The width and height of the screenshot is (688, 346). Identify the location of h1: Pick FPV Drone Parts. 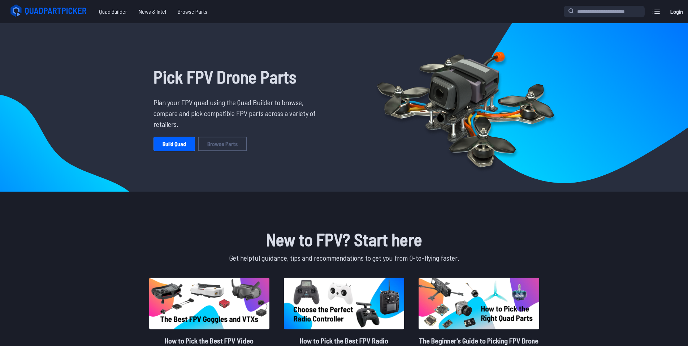
(237, 77).